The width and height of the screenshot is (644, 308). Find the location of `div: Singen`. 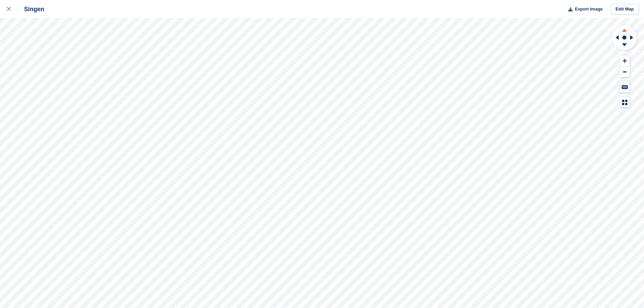

div: Singen is located at coordinates (31, 9).